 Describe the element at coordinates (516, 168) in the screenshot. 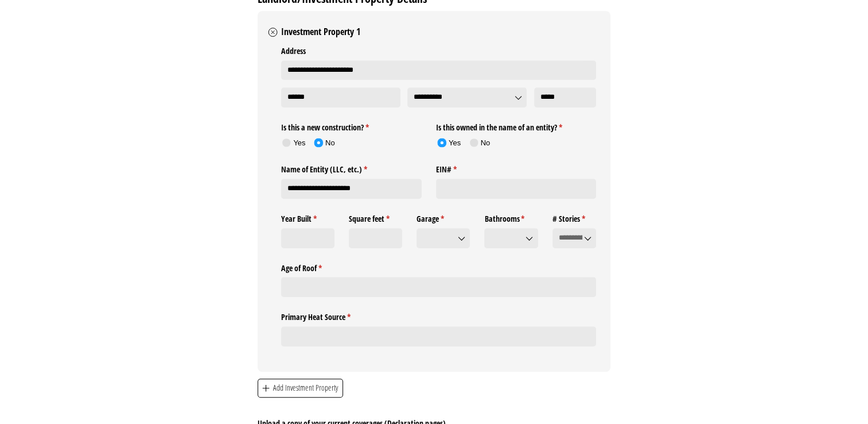

I see `label: EIN#` at that location.